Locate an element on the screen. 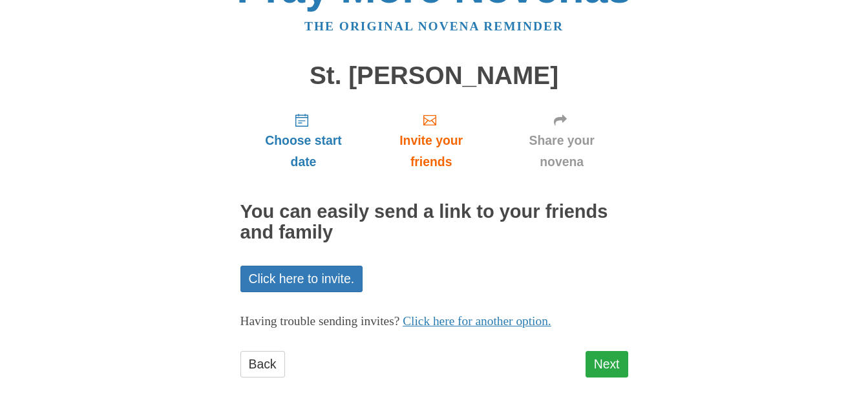 Image resolution: width=868 pixels, height=415 pixels. a: The original novena reminder is located at coordinates (434, 26).